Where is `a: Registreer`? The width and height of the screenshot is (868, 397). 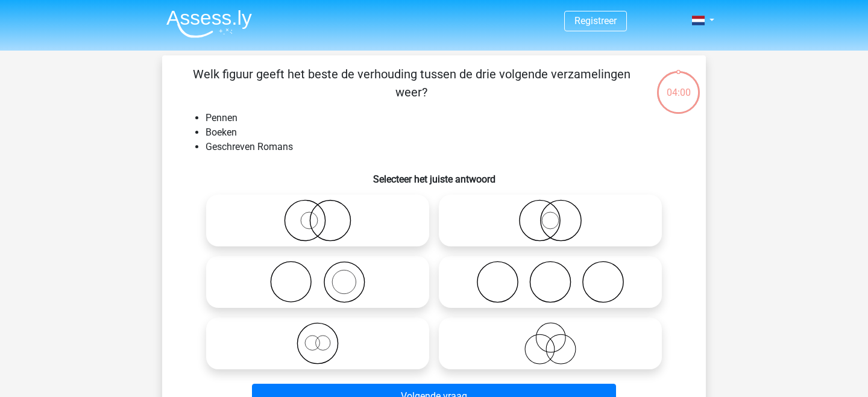
a: Registreer is located at coordinates (596, 21).